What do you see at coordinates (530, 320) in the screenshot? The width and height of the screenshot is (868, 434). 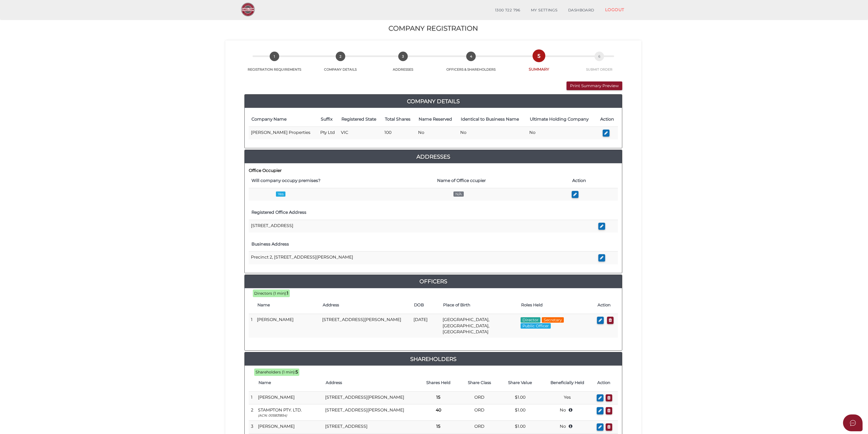 I see `span: Director` at bounding box center [530, 320].